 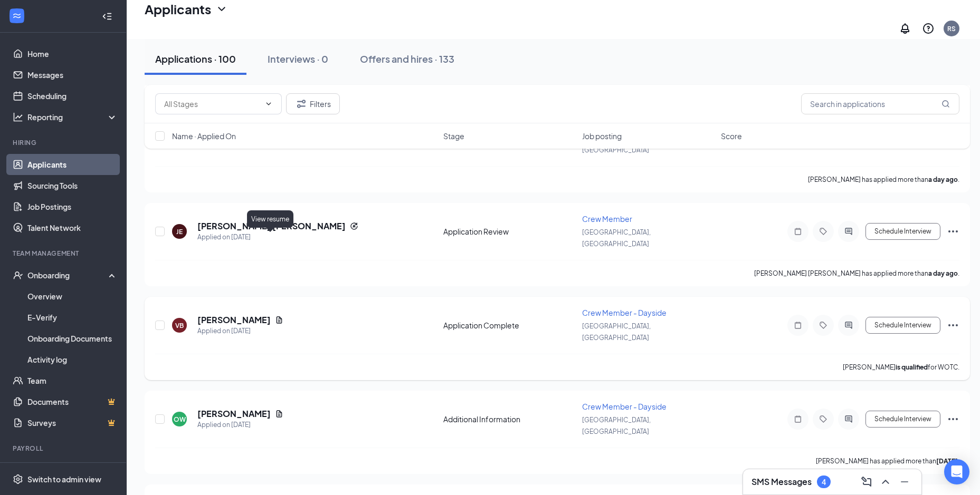 I want to click on a: Job Postings, so click(x=72, y=207).